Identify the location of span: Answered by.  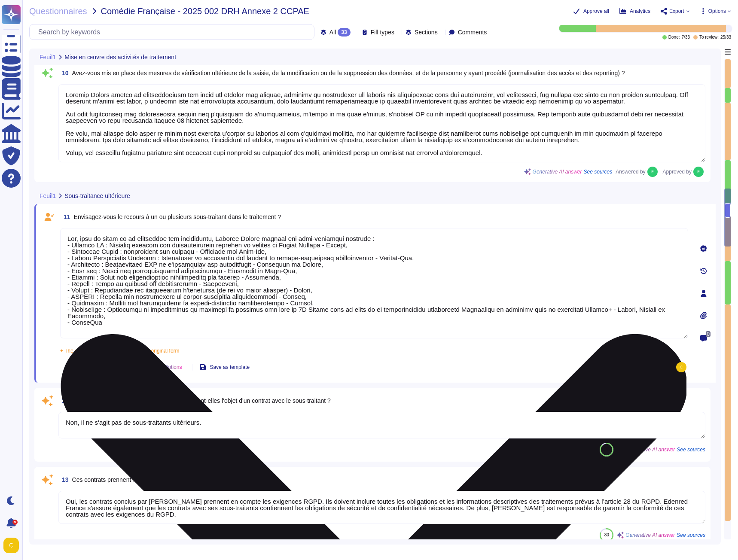
(630, 172).